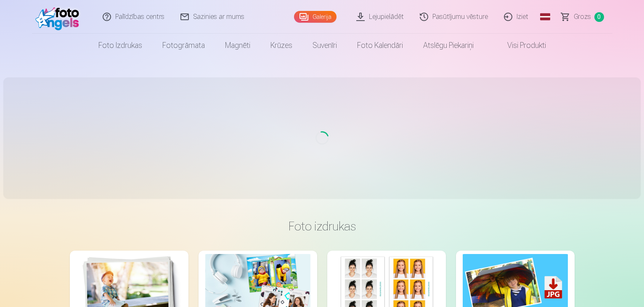  Describe the element at coordinates (322, 226) in the screenshot. I see `h3: Foto izdrukas` at that location.